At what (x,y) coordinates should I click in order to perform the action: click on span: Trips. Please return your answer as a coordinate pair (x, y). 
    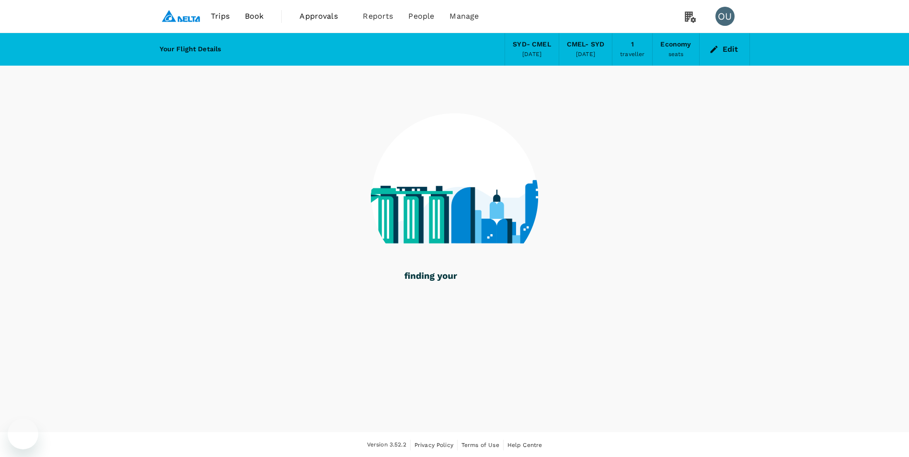
    Looking at the image, I should click on (220, 16).